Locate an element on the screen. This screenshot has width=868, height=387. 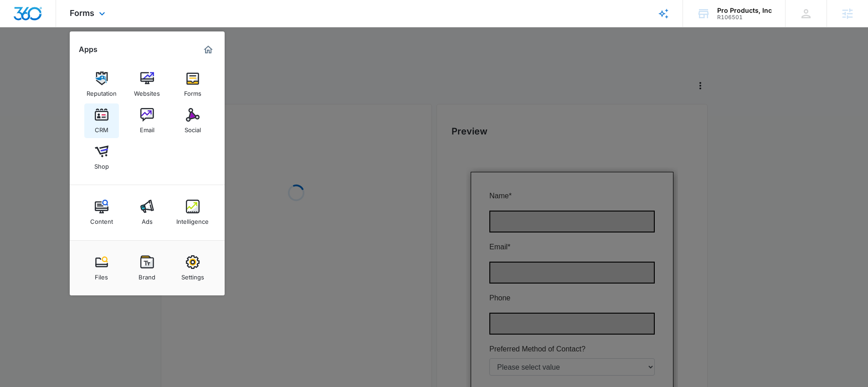
a: Email is located at coordinates (147, 121).